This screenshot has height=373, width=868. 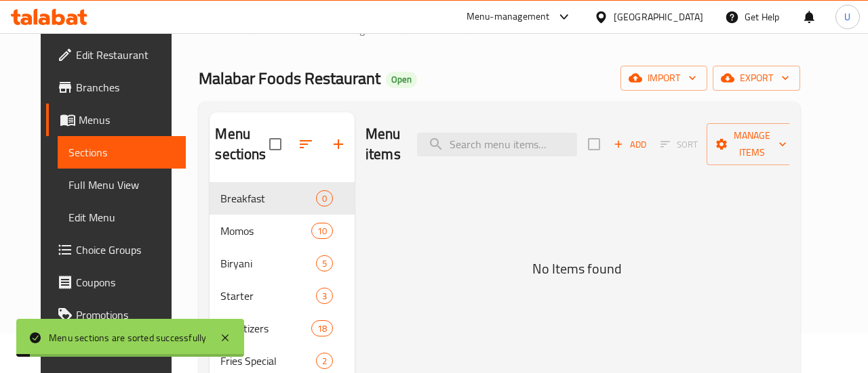 I want to click on div: Breakfast0, so click(x=282, y=198).